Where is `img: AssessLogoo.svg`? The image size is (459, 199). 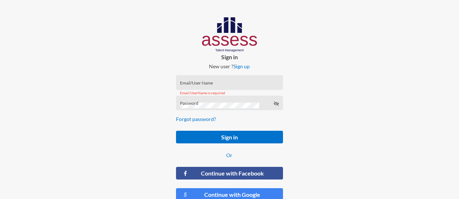
img: AssessLogoo.svg is located at coordinates (230, 35).